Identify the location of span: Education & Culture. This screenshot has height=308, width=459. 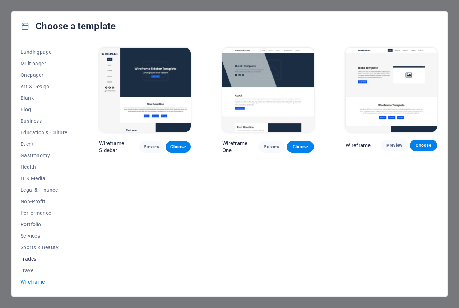
(44, 133).